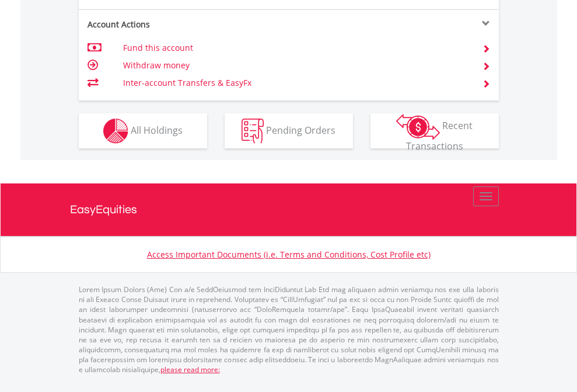  I want to click on button: Pending Orders, so click(289, 131).